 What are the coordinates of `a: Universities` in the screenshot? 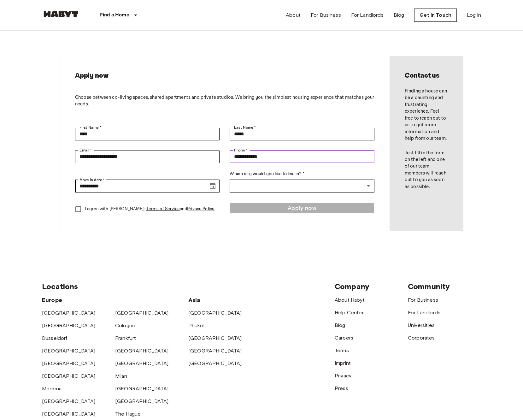 It's located at (421, 325).